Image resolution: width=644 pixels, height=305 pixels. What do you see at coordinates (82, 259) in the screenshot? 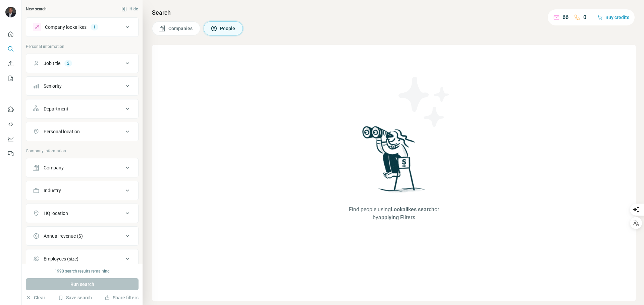
I see `button: Employees (size)` at bounding box center [82, 259].